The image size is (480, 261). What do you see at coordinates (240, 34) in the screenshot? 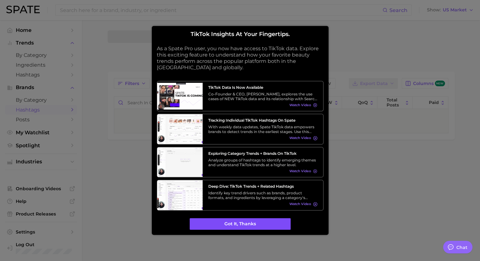
I see `h2: TikTok insights at your fingertips.` at bounding box center [240, 34].